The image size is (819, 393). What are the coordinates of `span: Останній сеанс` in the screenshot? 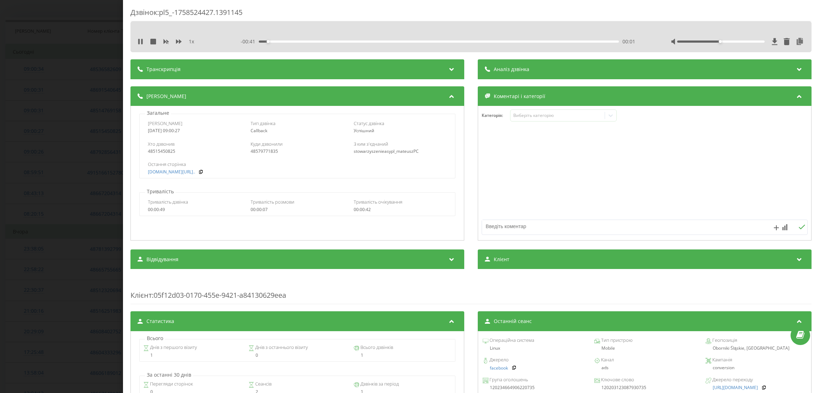 It's located at (513, 321).